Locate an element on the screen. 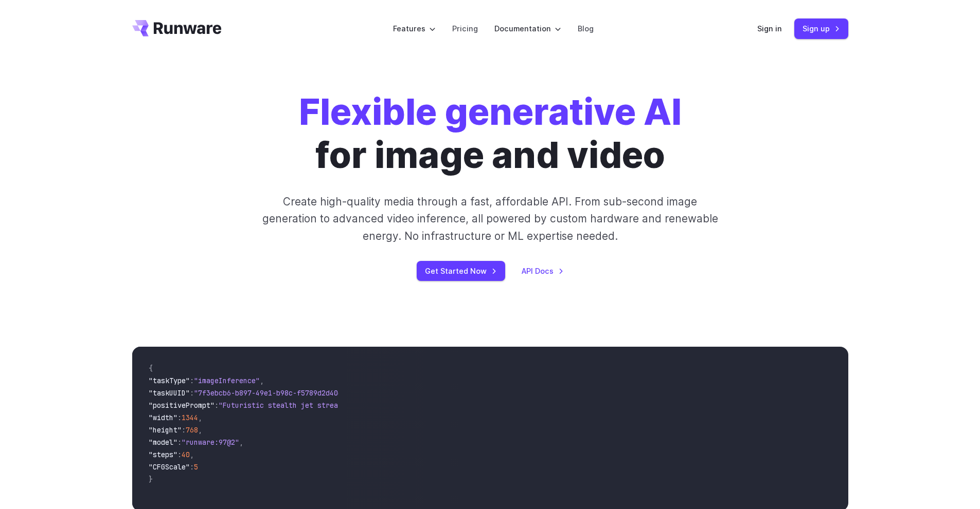  a: Pricing is located at coordinates (465, 28).